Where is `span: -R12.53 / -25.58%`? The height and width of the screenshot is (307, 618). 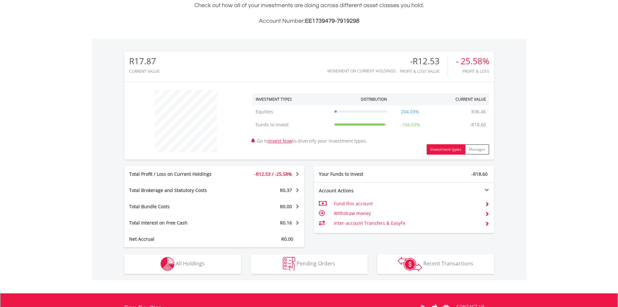 span: -R12.53 / -25.58% is located at coordinates (273, 174).